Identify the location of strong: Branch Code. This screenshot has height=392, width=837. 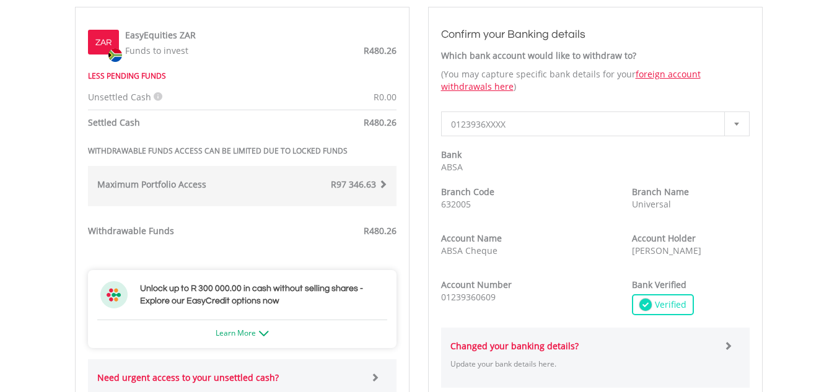
(468, 191).